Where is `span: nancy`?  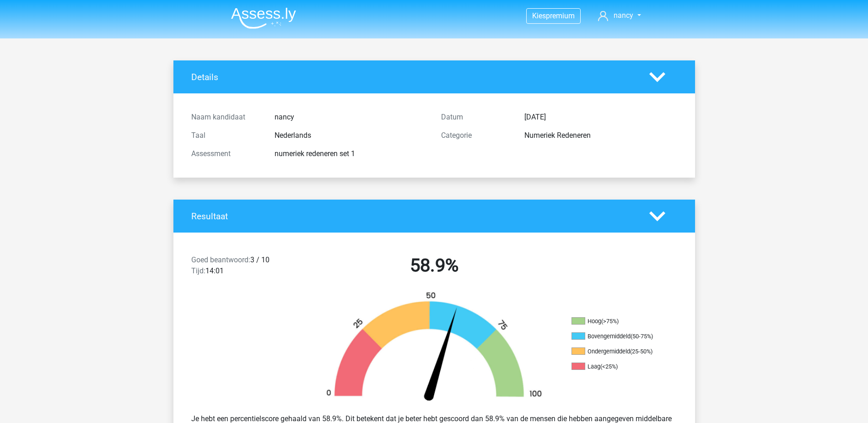 span: nancy is located at coordinates (623, 15).